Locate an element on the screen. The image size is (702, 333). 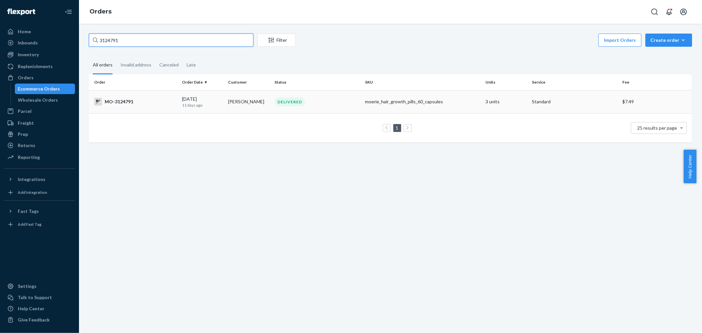
a: Add Fast Tag is located at coordinates (40, 225).